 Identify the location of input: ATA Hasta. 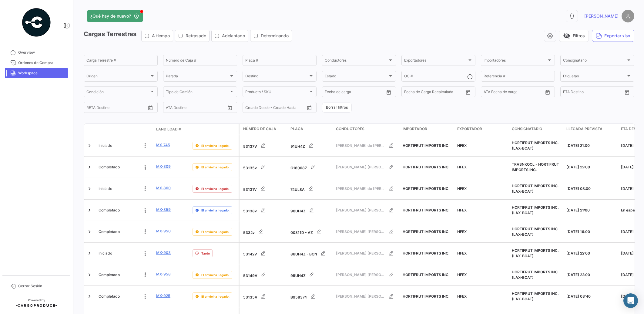
(503, 93).